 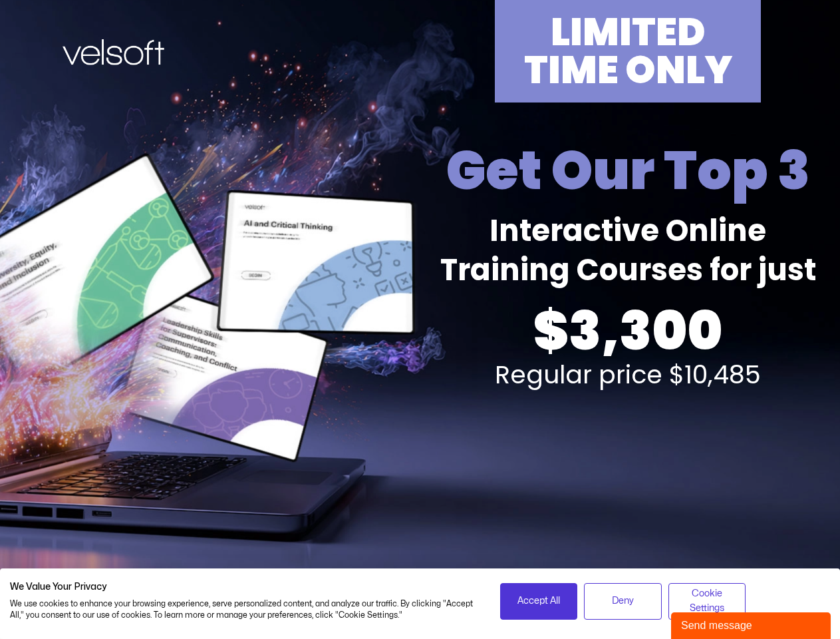 What do you see at coordinates (623, 601) in the screenshot?
I see `button: Deny all cookies` at bounding box center [623, 601].